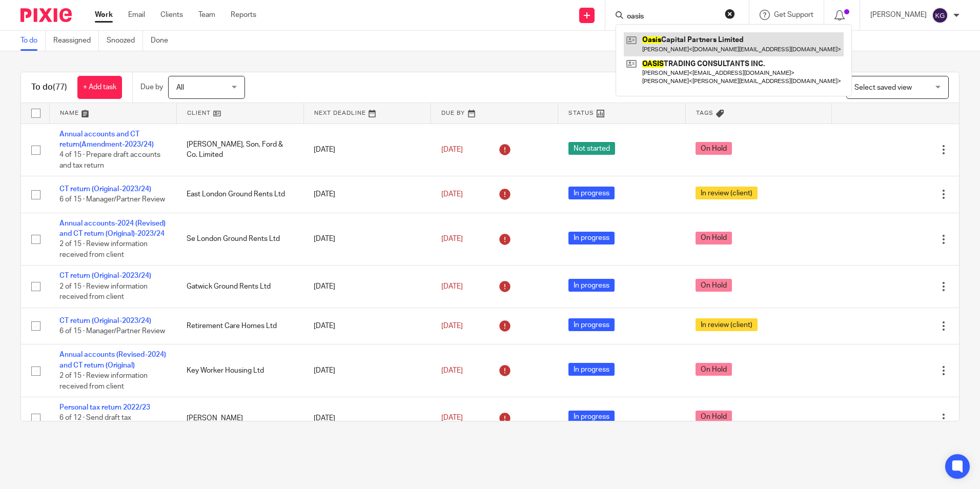 Image resolution: width=980 pixels, height=489 pixels. What do you see at coordinates (163, 40) in the screenshot?
I see `a: Done` at bounding box center [163, 40].